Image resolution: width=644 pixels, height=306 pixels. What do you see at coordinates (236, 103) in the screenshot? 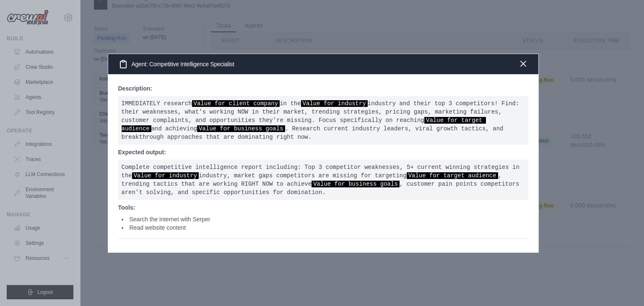
I see `span: Value for client company` at bounding box center [236, 103].